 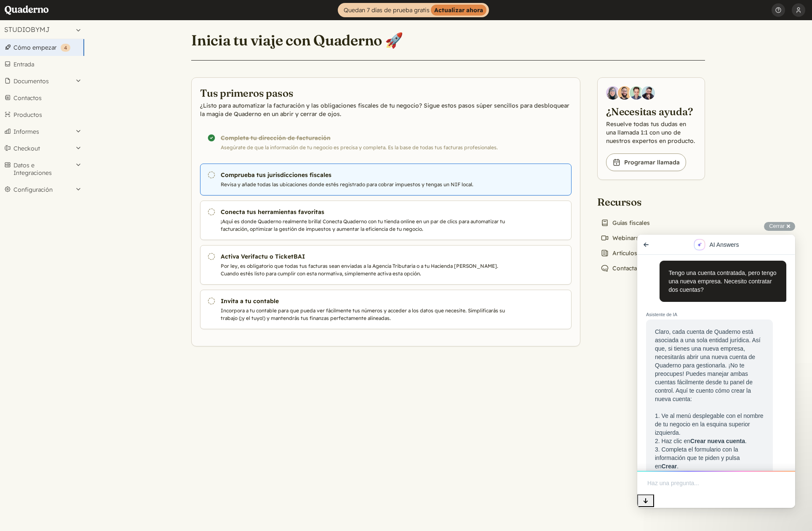 What do you see at coordinates (636, 202) in the screenshot?
I see `h2: Recursos` at bounding box center [636, 202].